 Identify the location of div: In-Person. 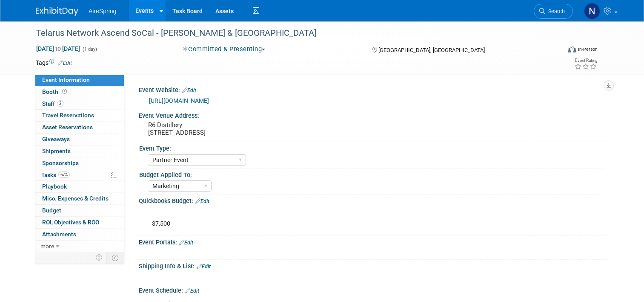
(587, 49).